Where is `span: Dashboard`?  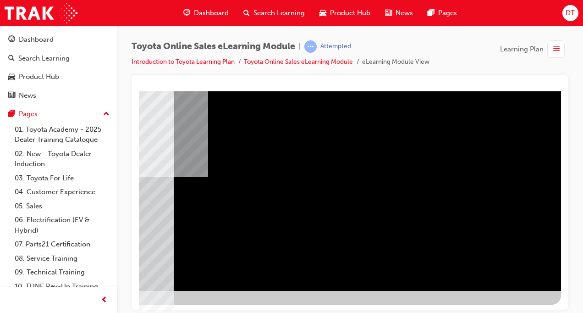
span: Dashboard is located at coordinates (211, 13).